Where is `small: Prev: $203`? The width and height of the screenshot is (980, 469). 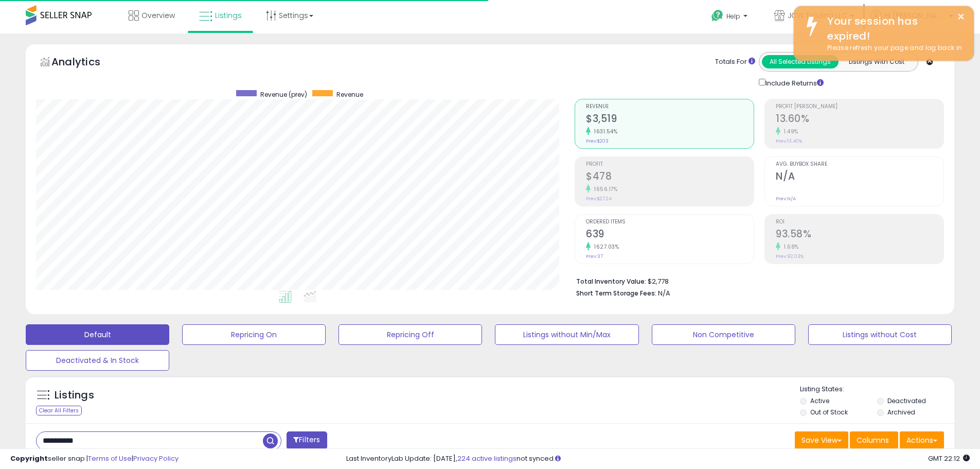
small: Prev: $203 is located at coordinates (597, 141).